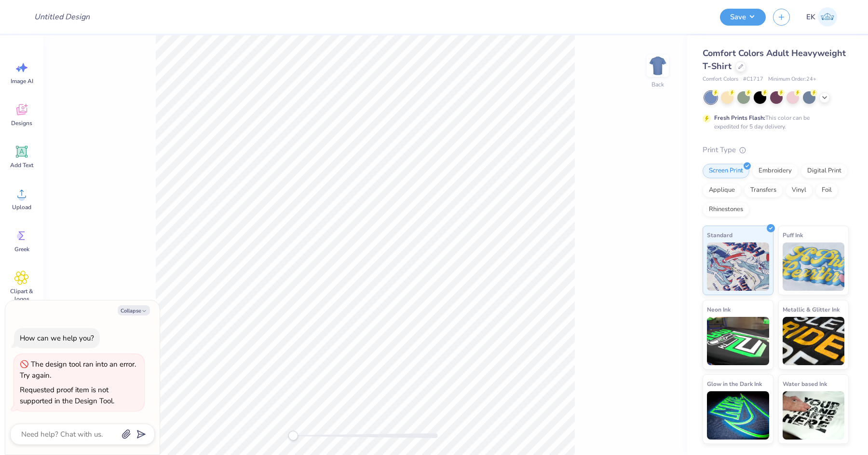  Describe the element at coordinates (774, 59) in the screenshot. I see `span: Comfort Colors Adult Heavyweight T-Shirt` at that location.